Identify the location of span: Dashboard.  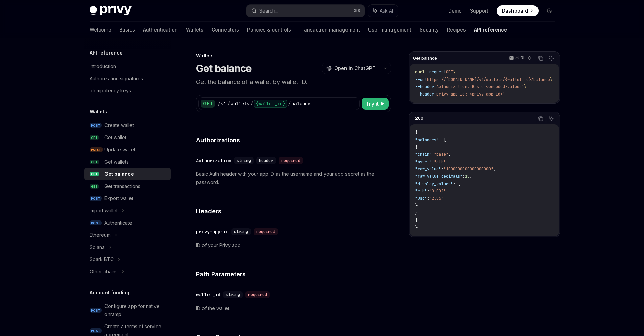
(515, 11).